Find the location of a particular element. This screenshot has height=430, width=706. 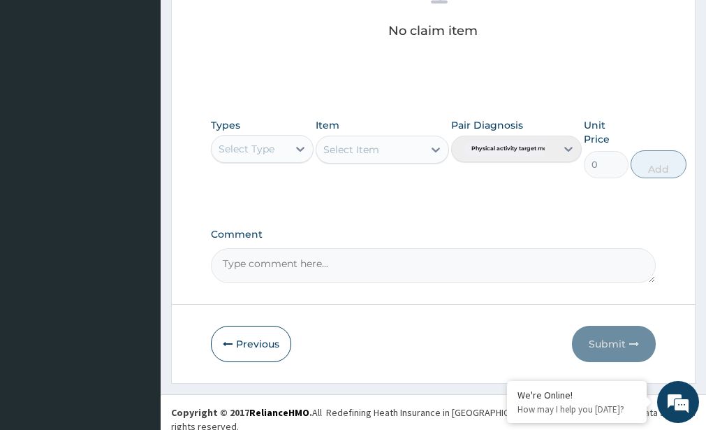

textarea: Type your message and hit 'Enter' is located at coordinates (136, 308).